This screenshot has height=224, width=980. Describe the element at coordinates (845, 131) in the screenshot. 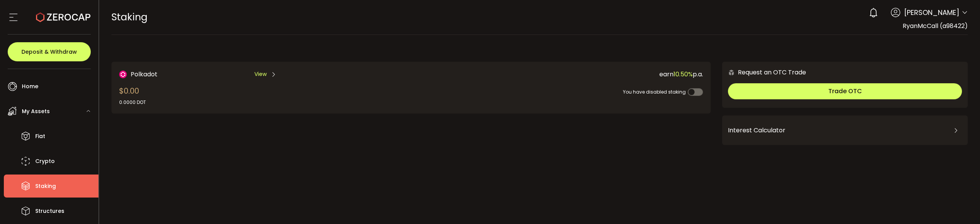

I see `div: Interest Calculator` at that location.